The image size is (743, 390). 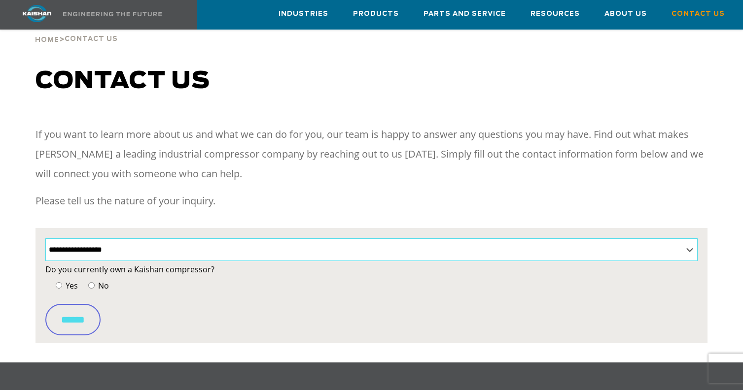 What do you see at coordinates (555, 14) in the screenshot?
I see `span: Resources` at bounding box center [555, 14].